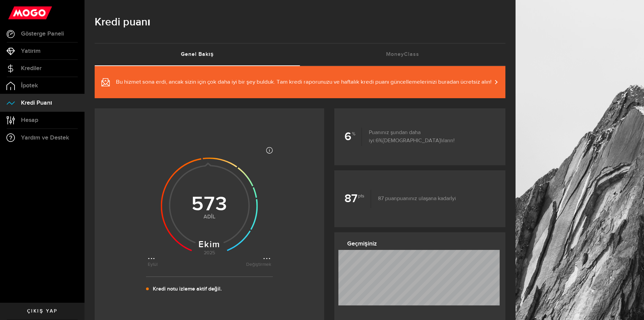  I want to click on font: MoneyClass, so click(403, 54).